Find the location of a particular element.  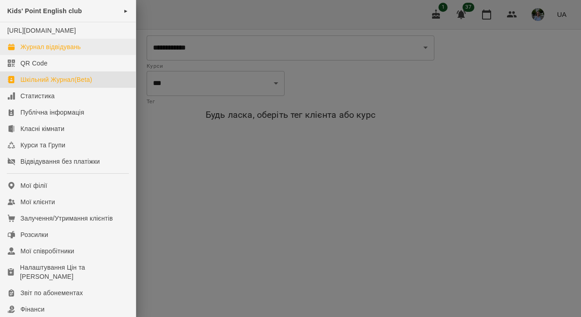

div: Фінанси is located at coordinates (32, 309).